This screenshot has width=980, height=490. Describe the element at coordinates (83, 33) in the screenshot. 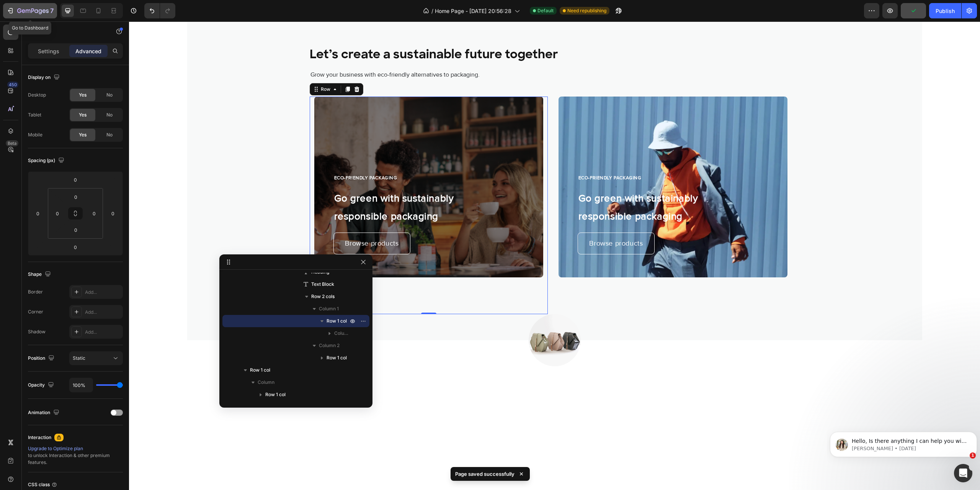

I see `p: Message from Dzung, sent 1d ago` at that location.